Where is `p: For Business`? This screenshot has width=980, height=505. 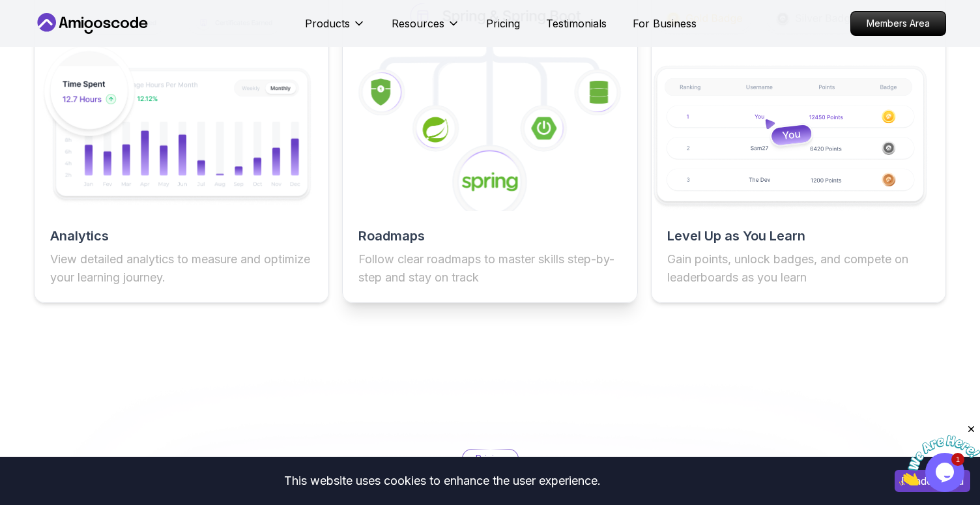
p: For Business is located at coordinates (664, 24).